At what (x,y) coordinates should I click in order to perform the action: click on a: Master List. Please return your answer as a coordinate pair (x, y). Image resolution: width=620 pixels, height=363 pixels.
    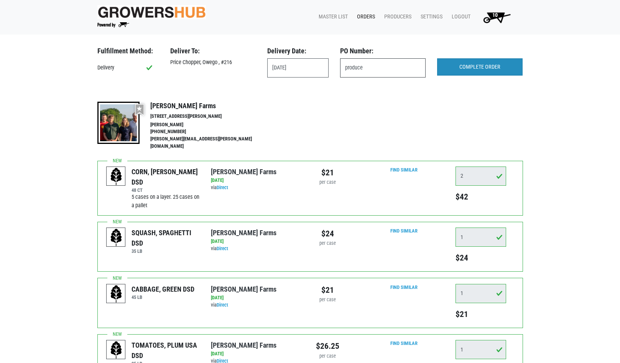
    Looking at the image, I should click on (332, 17).